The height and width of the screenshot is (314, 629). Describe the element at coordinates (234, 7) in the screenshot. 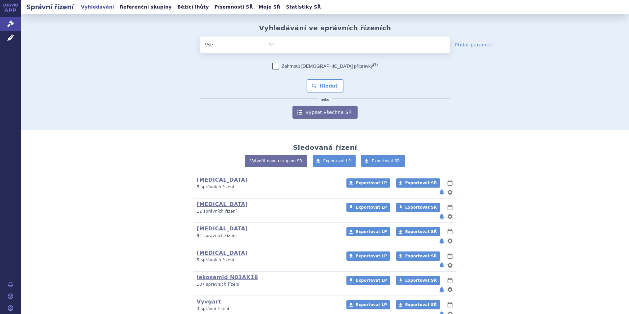

I see `a: Písemnosti SŘ` at that location.